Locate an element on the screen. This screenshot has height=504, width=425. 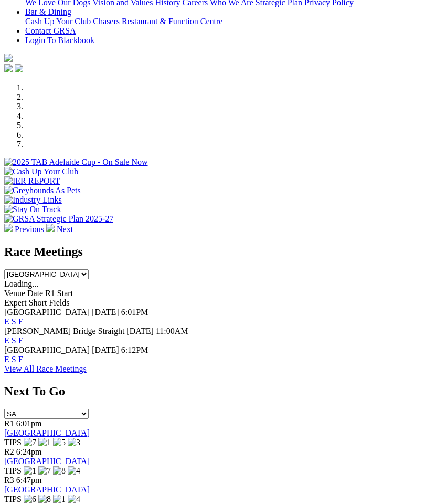
h2: Next To Go is located at coordinates (213, 391).